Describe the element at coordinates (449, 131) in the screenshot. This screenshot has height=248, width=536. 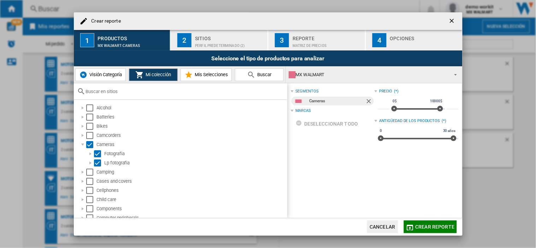
I see `span: 30 años` at that location.